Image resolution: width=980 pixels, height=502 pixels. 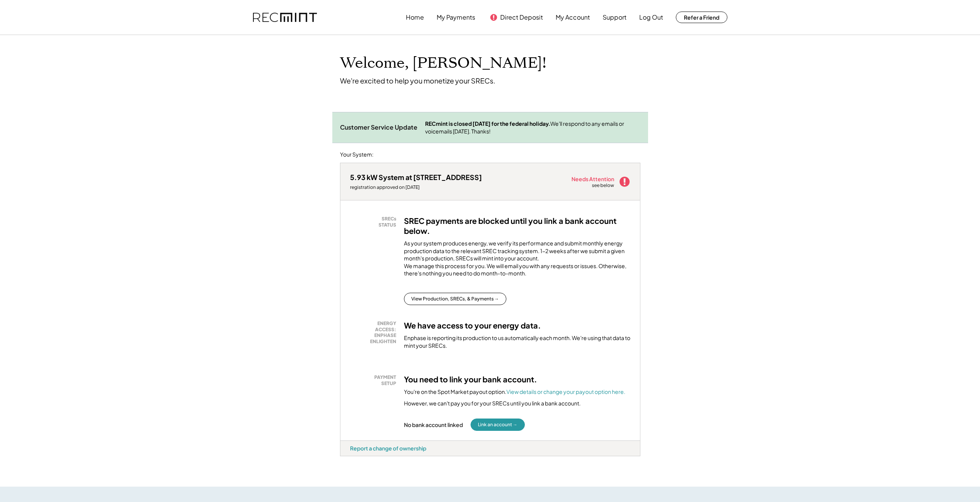 I want to click on font: View details or change your payout option here., so click(x=565, y=392).